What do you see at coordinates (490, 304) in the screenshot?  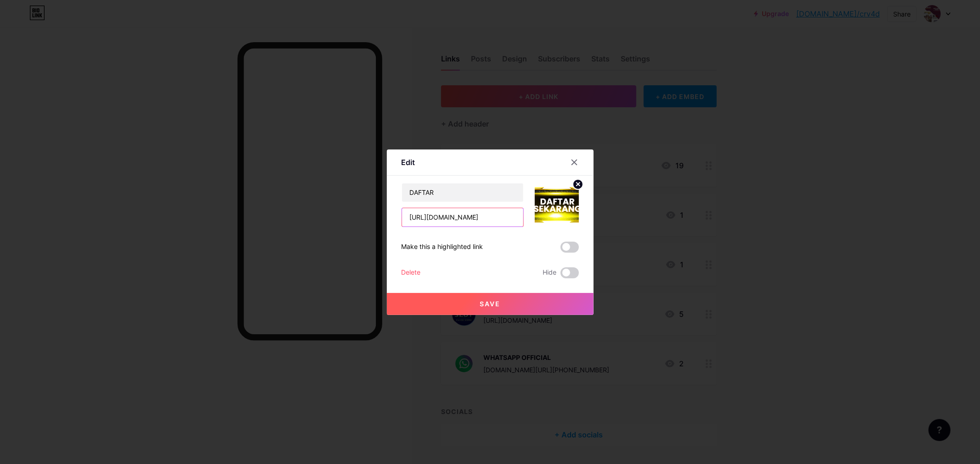 I see `span: Save` at bounding box center [490, 304].